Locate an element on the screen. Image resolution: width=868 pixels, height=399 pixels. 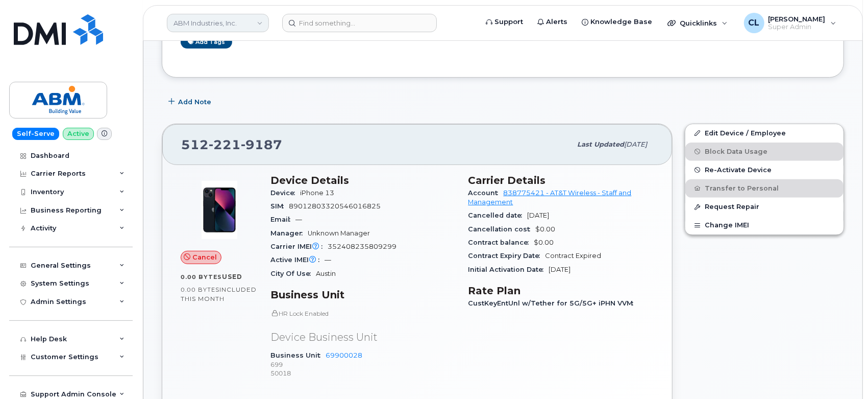
button: Block Data Usage is located at coordinates (764, 152).